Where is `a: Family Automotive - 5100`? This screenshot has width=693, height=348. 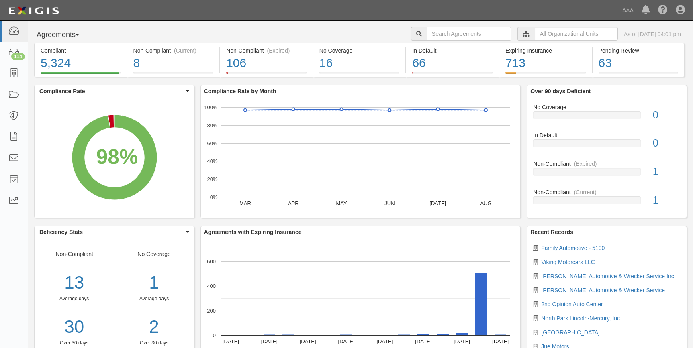 a: Family Automotive - 5100 is located at coordinates (573, 248).